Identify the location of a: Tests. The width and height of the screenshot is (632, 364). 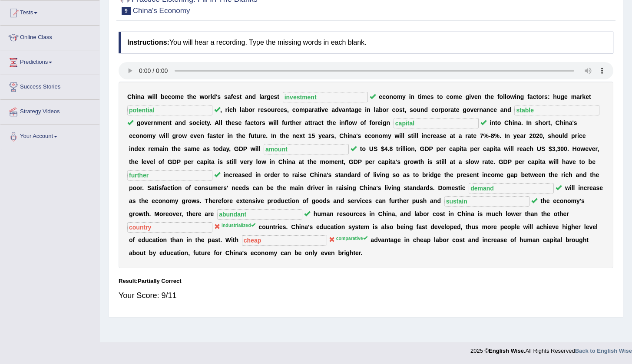
(50, 11).